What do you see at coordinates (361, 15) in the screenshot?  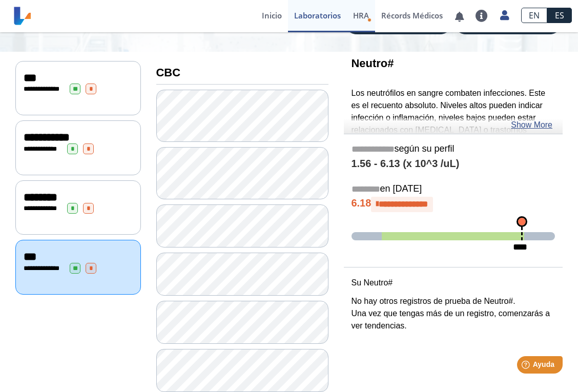 I see `span: HRA` at bounding box center [361, 15].